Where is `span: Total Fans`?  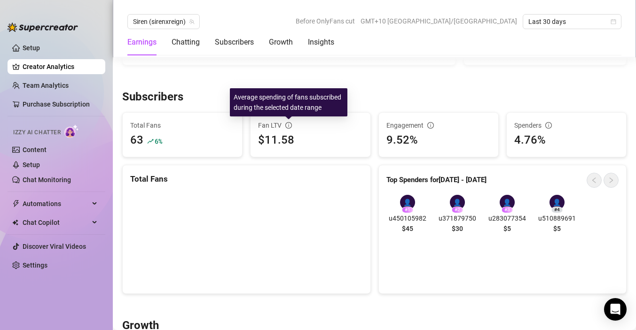 span: Total Fans is located at coordinates (182, 125).